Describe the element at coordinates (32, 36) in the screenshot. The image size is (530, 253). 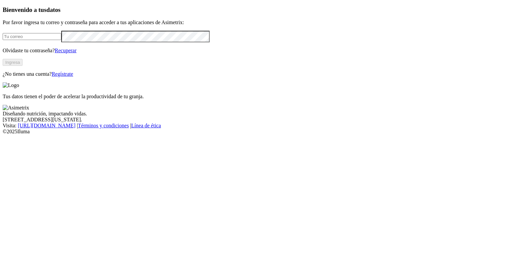
I see `input: Tu correo` at that location.